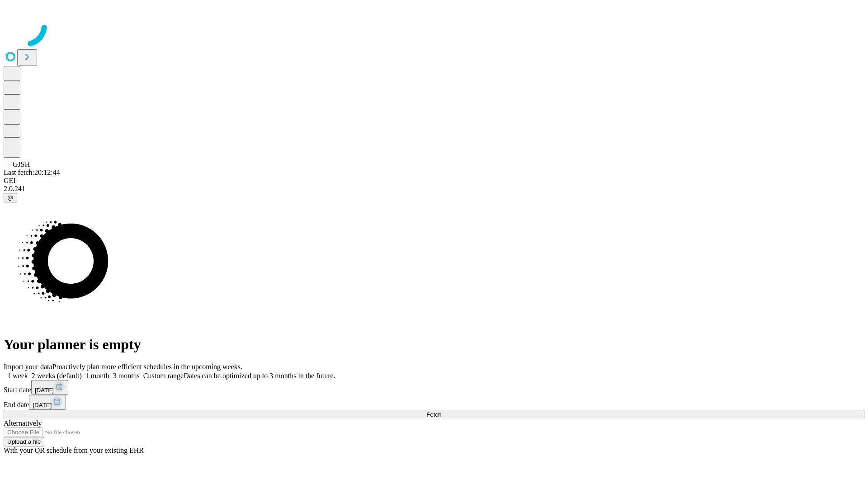  What do you see at coordinates (434, 387) in the screenshot?
I see `div: Start date` at bounding box center [434, 387].